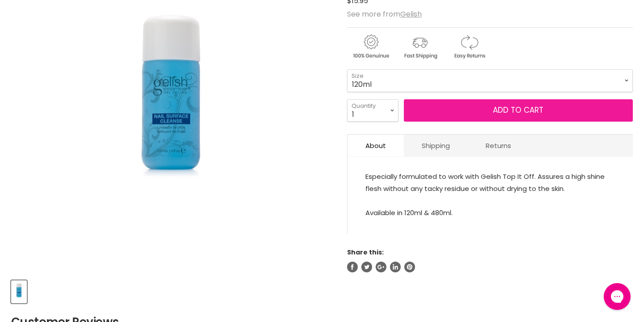 The image size is (644, 322). Describe the element at coordinates (519, 110) in the screenshot. I see `button: Add to cart` at that location.